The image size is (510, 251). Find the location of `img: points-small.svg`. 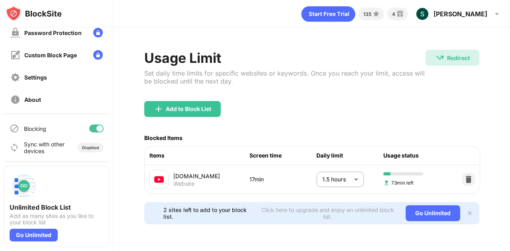

img: points-small.svg is located at coordinates (376, 14).